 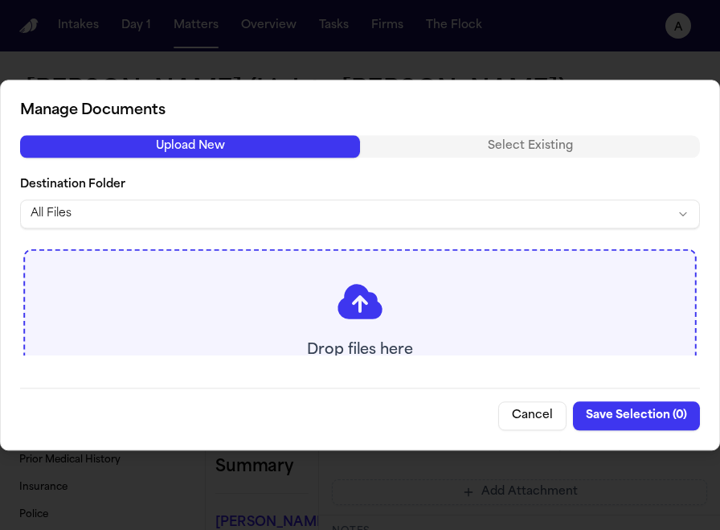 I want to click on button: Select Existing, so click(x=530, y=146).